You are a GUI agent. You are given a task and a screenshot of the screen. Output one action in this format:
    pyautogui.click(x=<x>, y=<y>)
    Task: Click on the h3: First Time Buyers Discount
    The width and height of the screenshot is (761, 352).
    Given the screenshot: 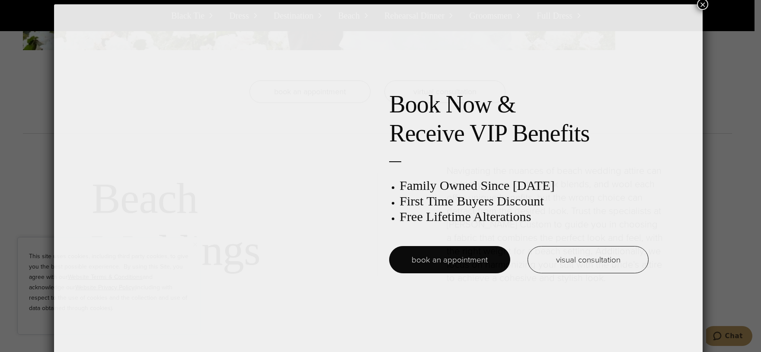 What is the action you would take?
    pyautogui.click(x=524, y=201)
    